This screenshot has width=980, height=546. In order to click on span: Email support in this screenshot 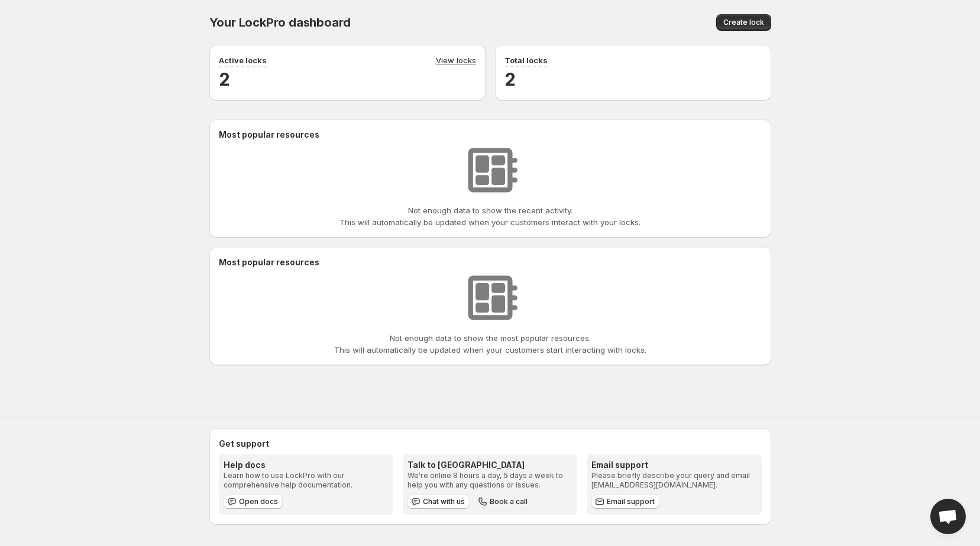, I will do `click(630, 502)`.